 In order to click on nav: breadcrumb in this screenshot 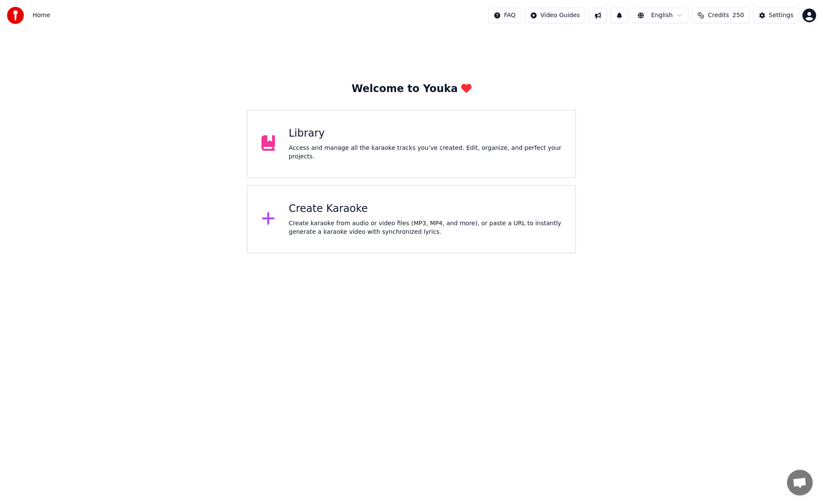, I will do `click(41, 15)`.